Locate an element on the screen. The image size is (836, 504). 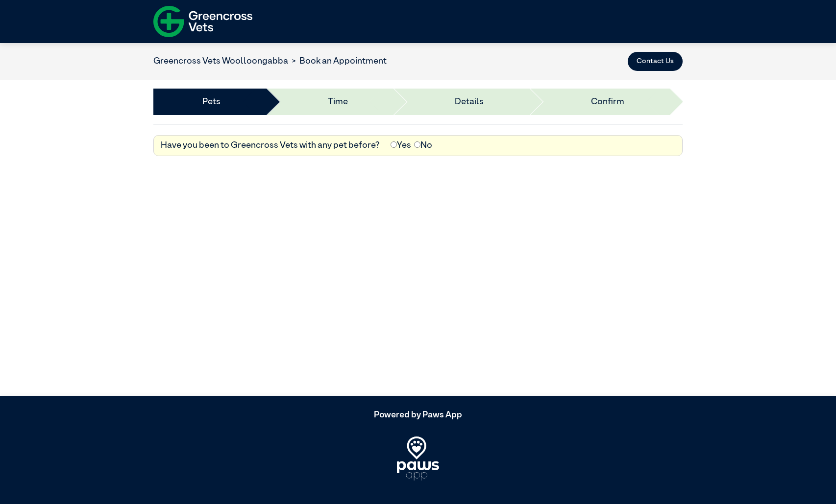
li: Book an Appointment is located at coordinates (337, 61).